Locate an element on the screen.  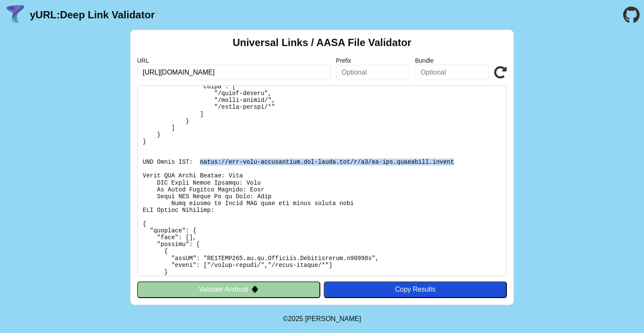
img: droidIcon.svg is located at coordinates (255, 289).